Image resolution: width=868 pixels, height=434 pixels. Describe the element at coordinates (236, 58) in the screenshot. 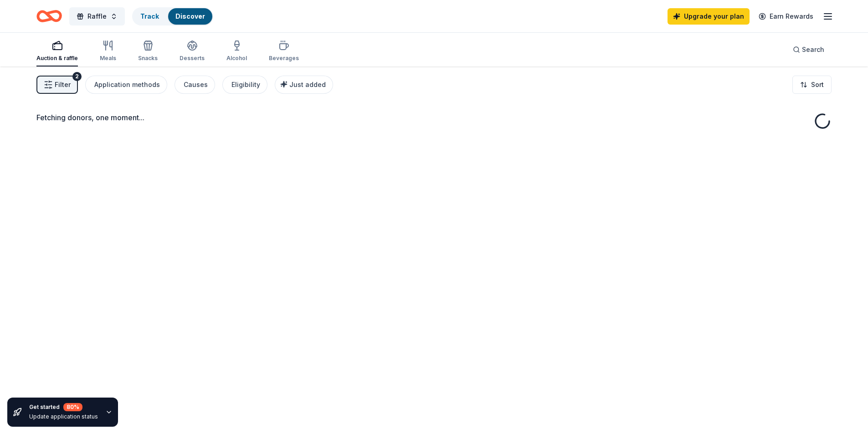

I see `div: Alcohol` at that location.